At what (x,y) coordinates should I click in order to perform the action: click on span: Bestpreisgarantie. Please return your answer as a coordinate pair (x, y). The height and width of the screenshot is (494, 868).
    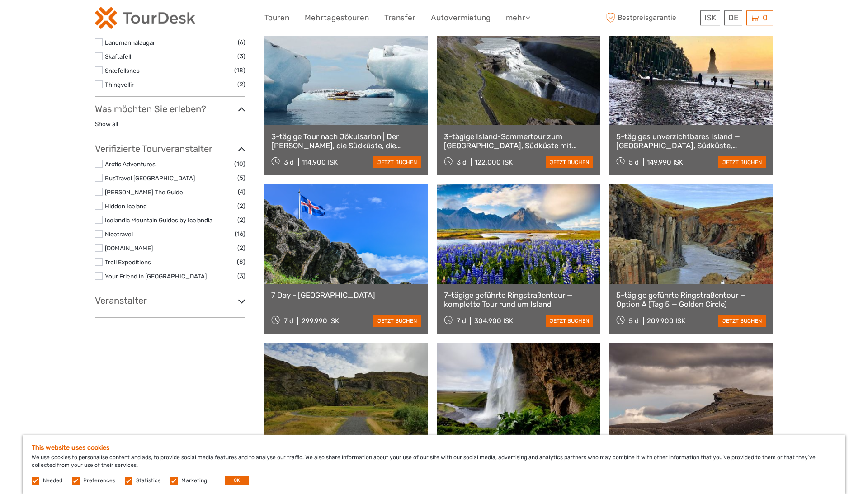
    Looking at the image, I should click on (651, 17).